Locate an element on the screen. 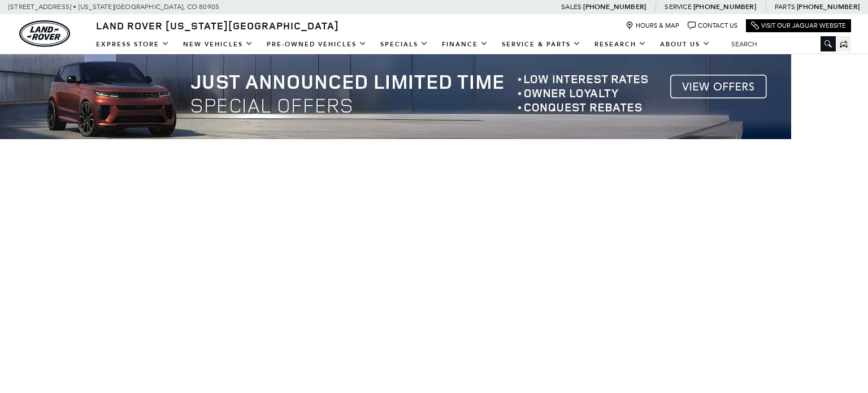 The height and width of the screenshot is (393, 868). a: Contact Us is located at coordinates (712, 25).